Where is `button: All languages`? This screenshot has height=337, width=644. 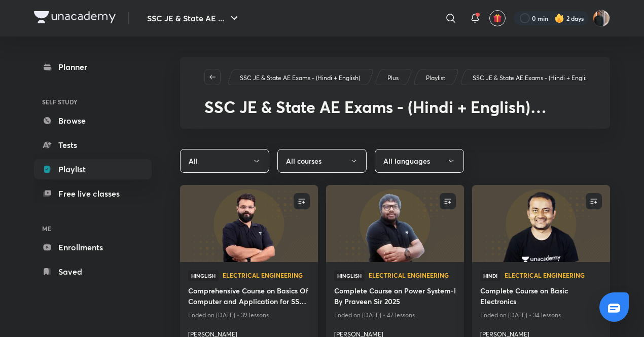
button: All languages is located at coordinates (420, 161).